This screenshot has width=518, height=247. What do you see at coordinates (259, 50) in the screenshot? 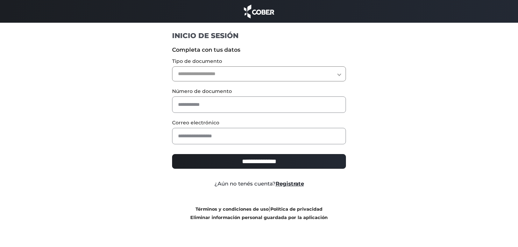
I see `label: Completa con tus datos` at bounding box center [259, 50].